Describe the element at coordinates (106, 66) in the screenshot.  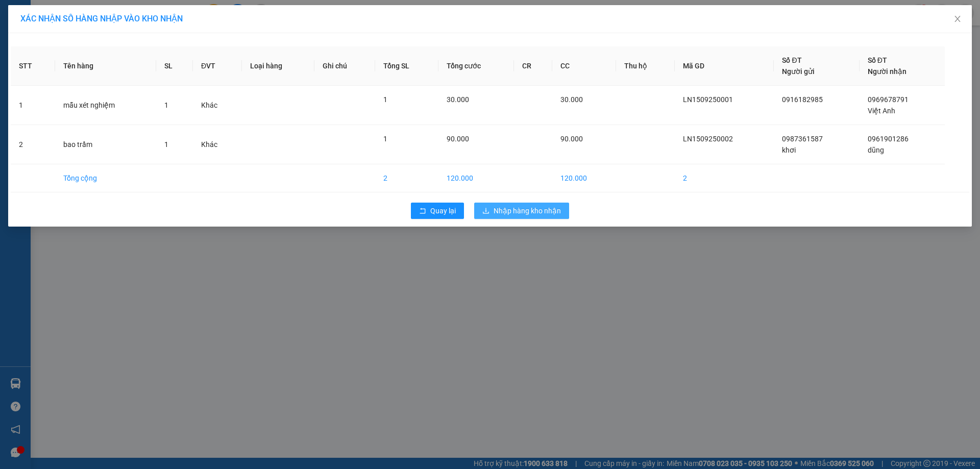
I see `th: Tên hàng` at that location.